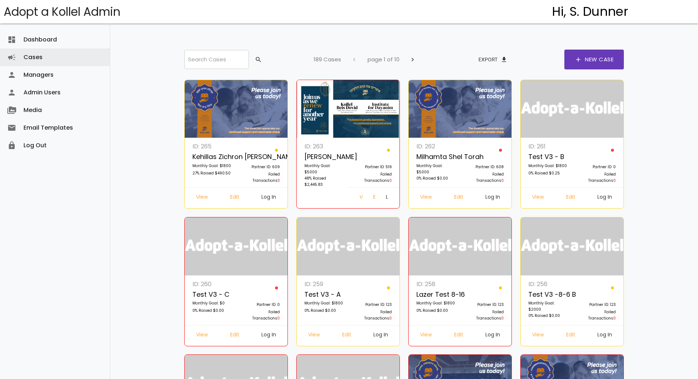 This screenshot has width=698, height=379. What do you see at coordinates (384, 60) in the screenshot?
I see `p: page 1 of 10` at bounding box center [384, 60].